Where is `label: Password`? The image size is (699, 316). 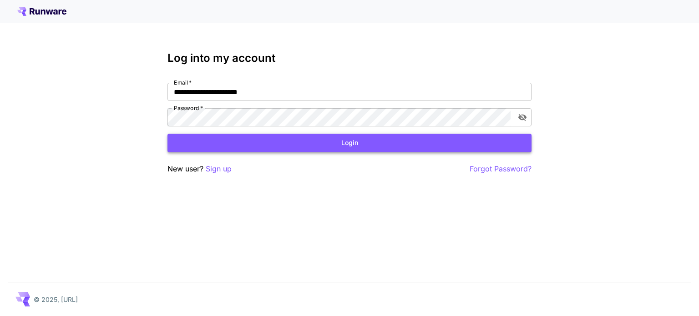 label: Password is located at coordinates (188, 108).